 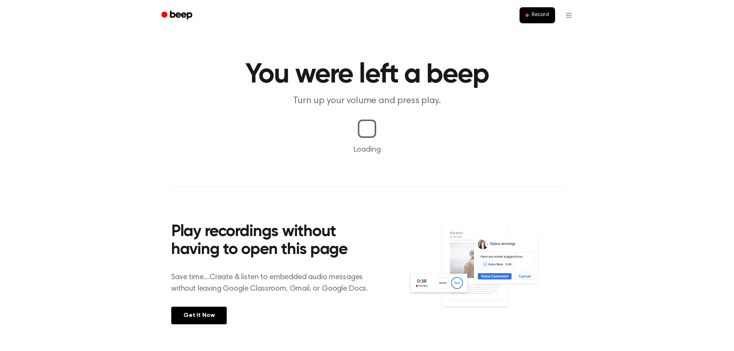 What do you see at coordinates (540, 15) in the screenshot?
I see `span: Record` at bounding box center [540, 15].